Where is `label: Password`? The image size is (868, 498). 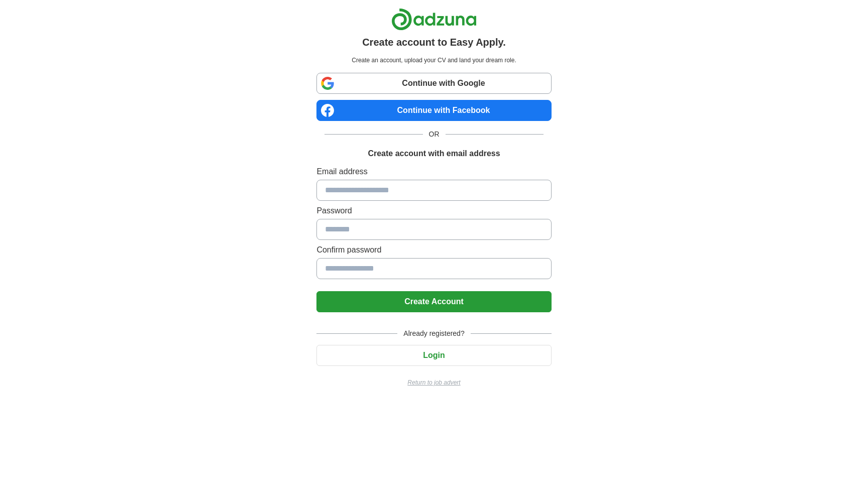 label: Password is located at coordinates (433, 211).